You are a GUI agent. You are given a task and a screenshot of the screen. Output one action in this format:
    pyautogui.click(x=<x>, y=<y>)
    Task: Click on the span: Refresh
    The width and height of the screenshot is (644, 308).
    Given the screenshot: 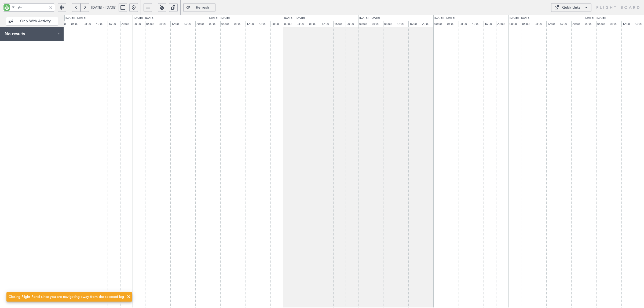 What is the action you would take?
    pyautogui.click(x=203, y=8)
    